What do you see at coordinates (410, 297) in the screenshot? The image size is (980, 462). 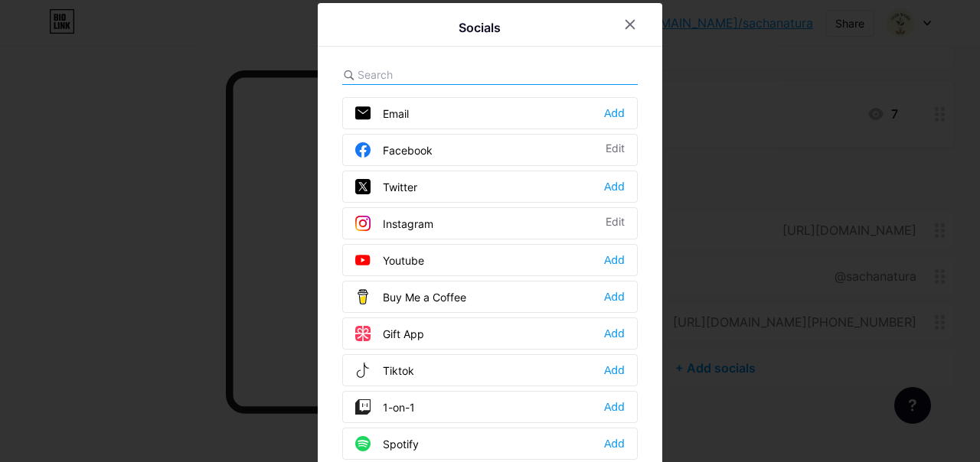 I see `div: Buy Me a Coffee` at bounding box center [410, 297].